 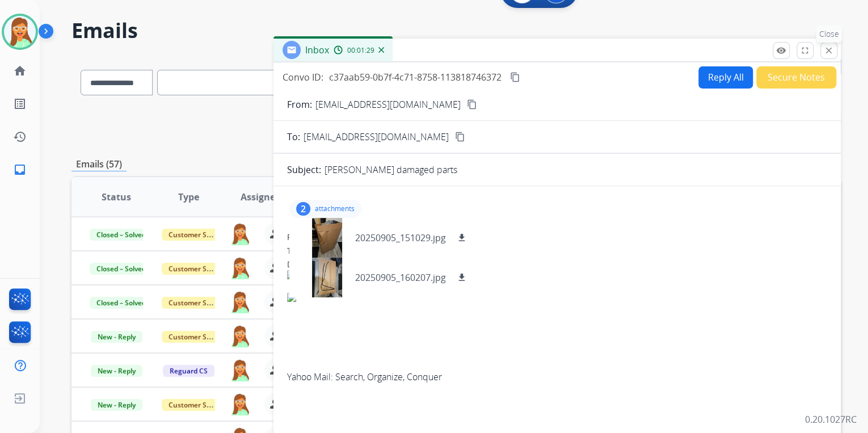 What do you see at coordinates (99, 164) in the screenshot?
I see `p: Emails (57)` at bounding box center [99, 164].